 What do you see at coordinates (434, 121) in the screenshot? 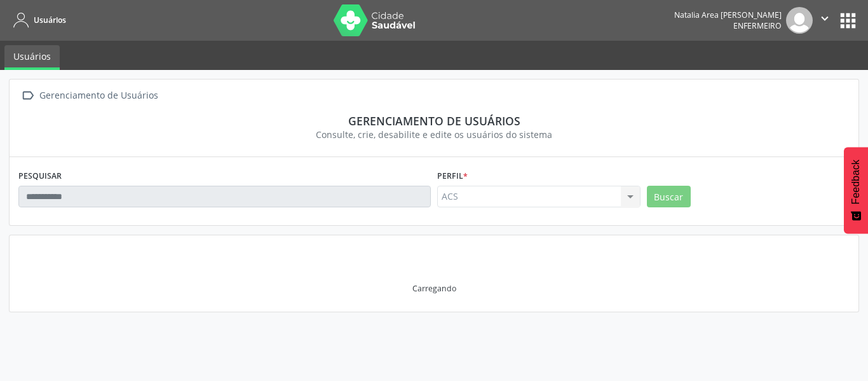
I see `div: Gerenciamento de usuários` at bounding box center [434, 121].